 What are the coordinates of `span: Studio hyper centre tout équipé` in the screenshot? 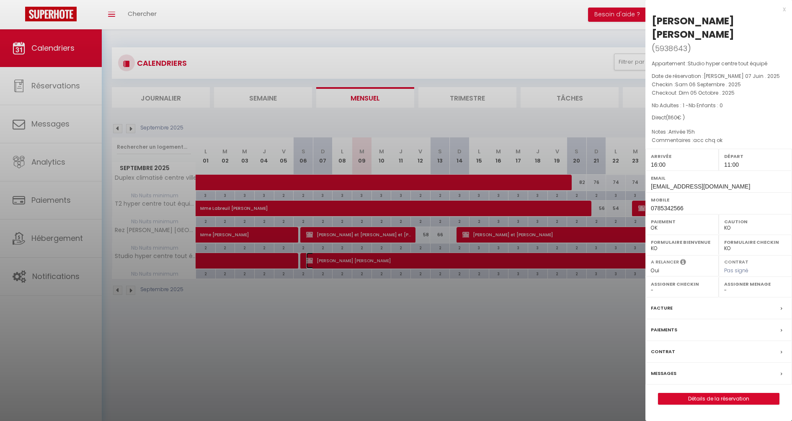 It's located at (728, 63).